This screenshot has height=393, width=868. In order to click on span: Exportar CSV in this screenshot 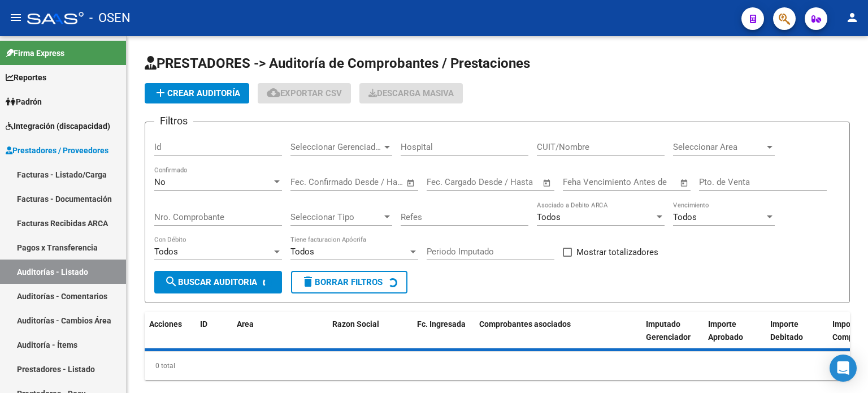, I will do `click(304, 93)`.